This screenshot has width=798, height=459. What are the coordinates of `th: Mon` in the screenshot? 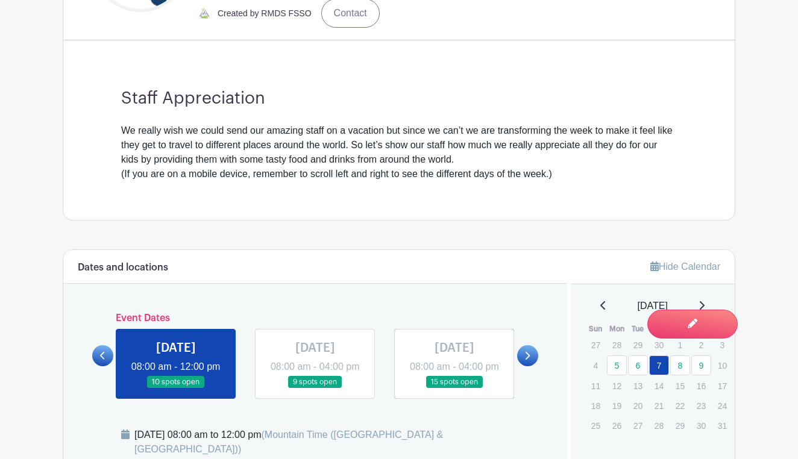 It's located at (616, 329).